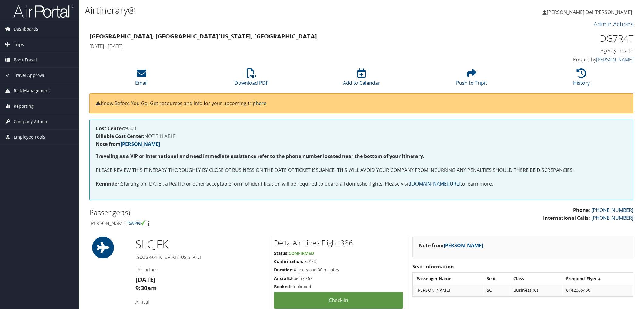 This screenshot has width=644, height=309. What do you see at coordinates (269, 10) in the screenshot?
I see `h1: Airtinerary®` at bounding box center [269, 10].